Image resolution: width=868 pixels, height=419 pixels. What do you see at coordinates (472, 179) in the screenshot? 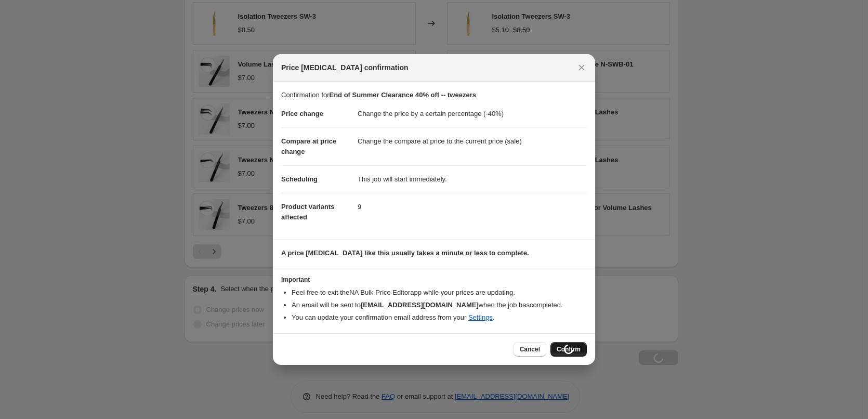
I see `dd: This job will start immediately.` at bounding box center [472, 179].